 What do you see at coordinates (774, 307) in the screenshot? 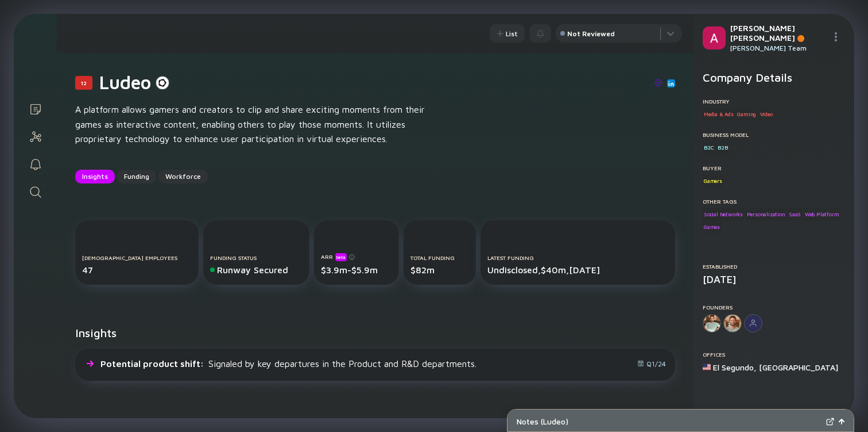
I see `div: Founders` at bounding box center [774, 307].